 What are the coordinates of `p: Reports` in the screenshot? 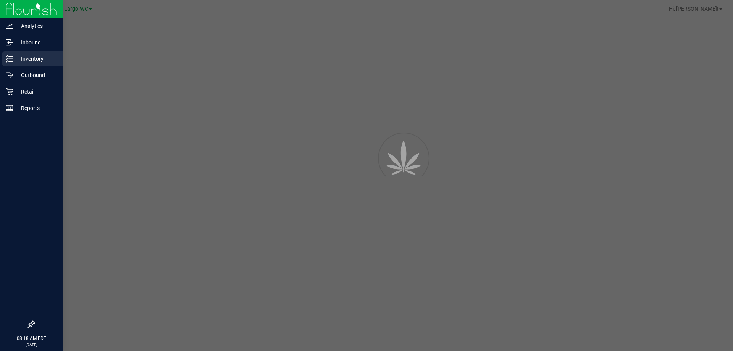 It's located at (36, 108).